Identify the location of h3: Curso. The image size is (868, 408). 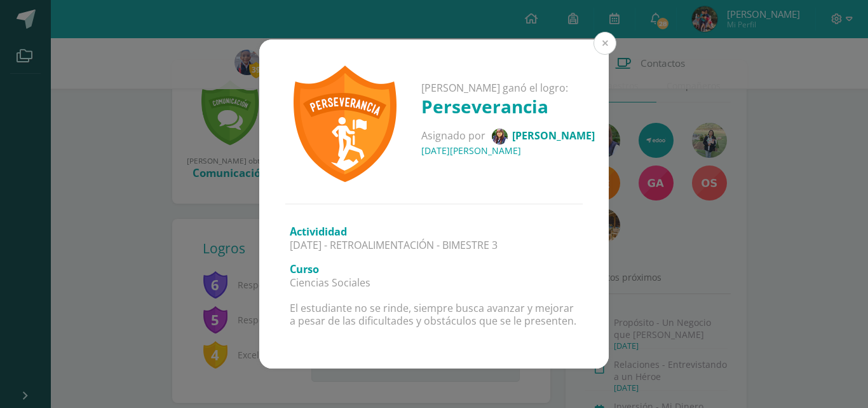
(434, 269).